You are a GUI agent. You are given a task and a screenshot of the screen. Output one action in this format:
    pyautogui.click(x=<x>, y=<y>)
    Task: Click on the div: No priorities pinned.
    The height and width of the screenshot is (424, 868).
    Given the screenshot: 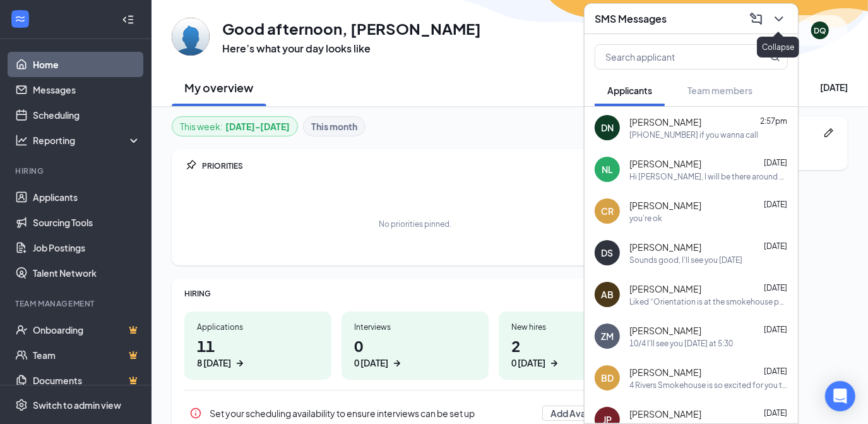 What is the action you would take?
    pyautogui.click(x=414, y=223)
    